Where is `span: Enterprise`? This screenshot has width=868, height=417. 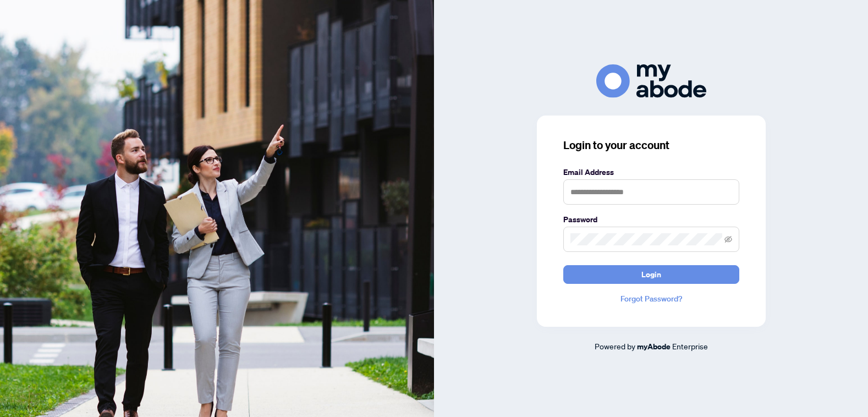
span: Enterprise is located at coordinates (690, 346).